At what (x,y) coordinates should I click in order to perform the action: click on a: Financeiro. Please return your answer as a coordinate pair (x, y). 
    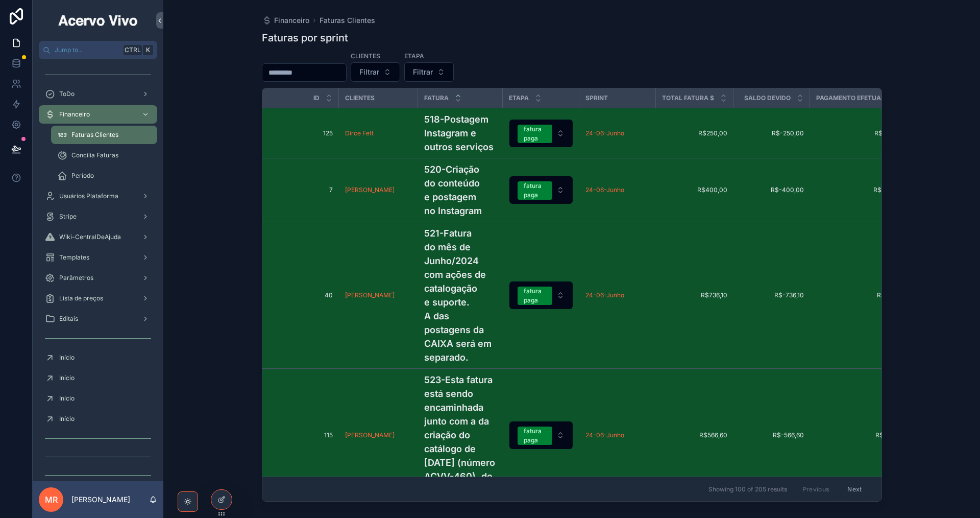
    Looking at the image, I should click on (98, 115).